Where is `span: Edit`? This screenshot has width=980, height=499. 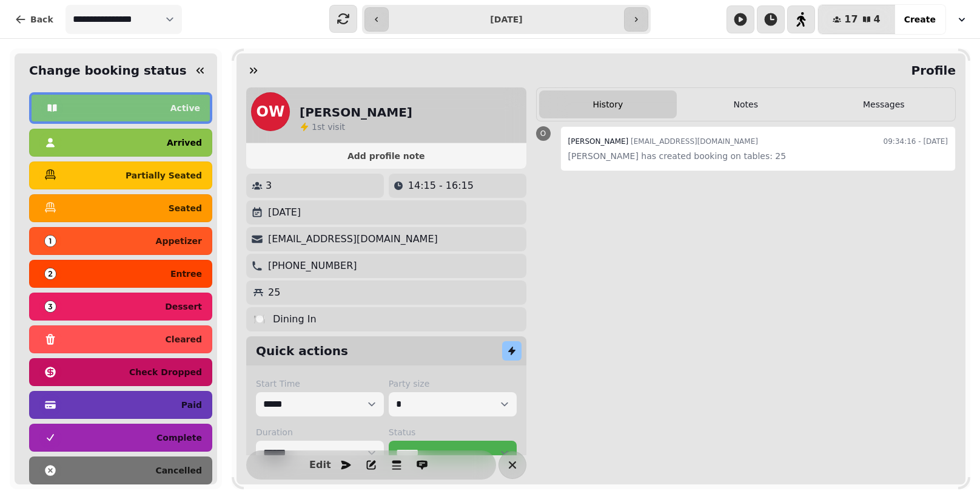
span: Edit is located at coordinates (320, 465).